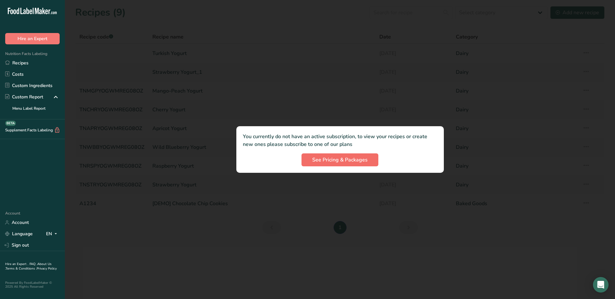 The height and width of the screenshot is (299, 615). What do you see at coordinates (24, 97) in the screenshot?
I see `div: Custom Report` at bounding box center [24, 97].